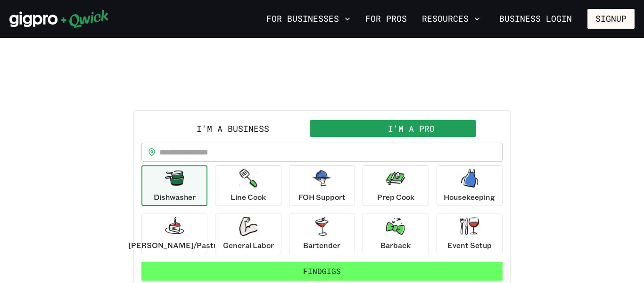 This screenshot has width=644, height=283. What do you see at coordinates (232, 128) in the screenshot?
I see `button: I'm a Business` at bounding box center [232, 128].